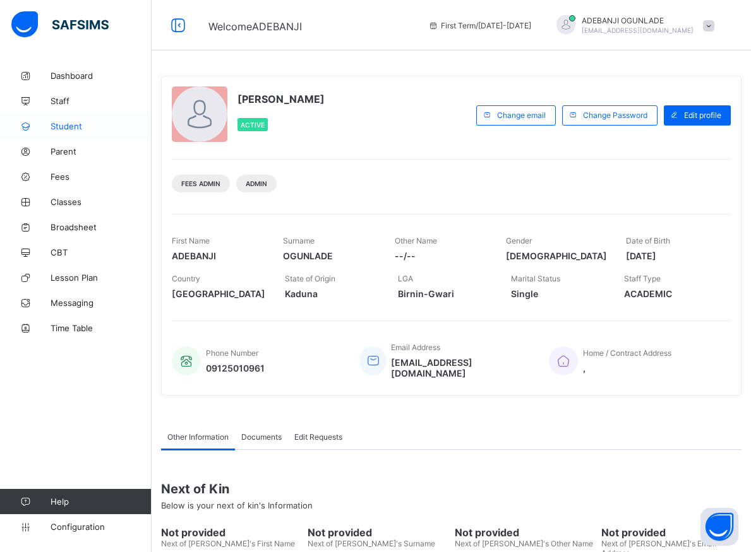 The image size is (751, 552). I want to click on span: Email Address, so click(415, 347).